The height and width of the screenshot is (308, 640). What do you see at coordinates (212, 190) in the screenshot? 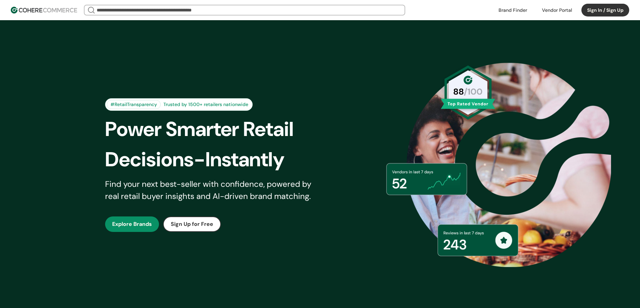
I see `div: Find your next best-seller with confidence, powered by real retail buyer insights and AI-driven b...` at bounding box center [212, 190].